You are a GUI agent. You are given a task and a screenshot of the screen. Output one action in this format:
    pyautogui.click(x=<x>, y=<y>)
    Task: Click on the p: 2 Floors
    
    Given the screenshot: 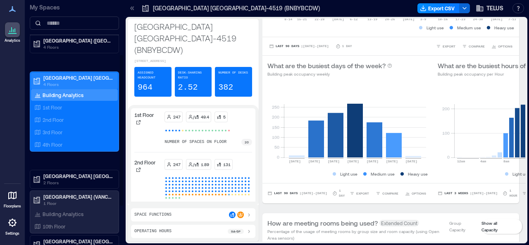 What is the action you would take?
    pyautogui.click(x=78, y=183)
    